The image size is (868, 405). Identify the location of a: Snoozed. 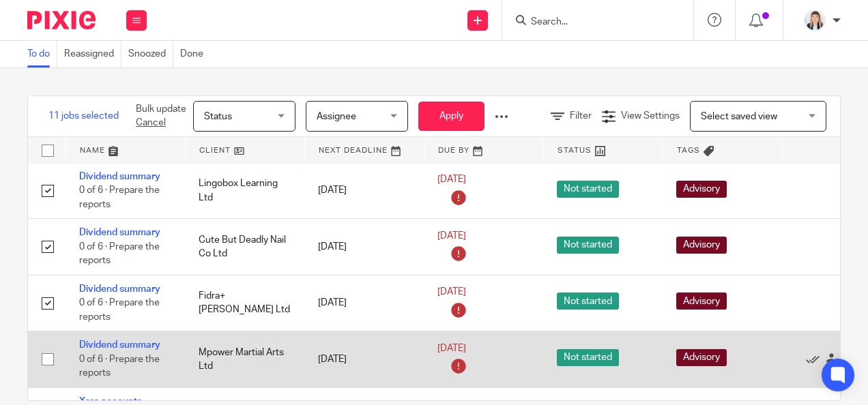
(151, 53).